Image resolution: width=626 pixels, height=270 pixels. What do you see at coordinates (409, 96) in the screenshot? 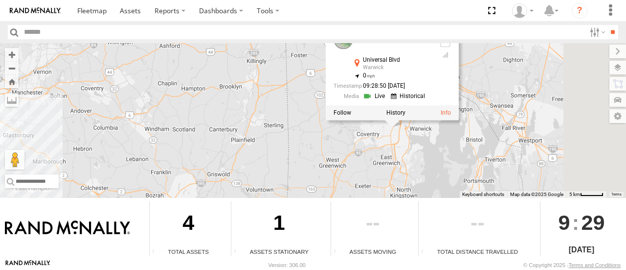
I see `a: View Historical Media Streams` at bounding box center [409, 96].